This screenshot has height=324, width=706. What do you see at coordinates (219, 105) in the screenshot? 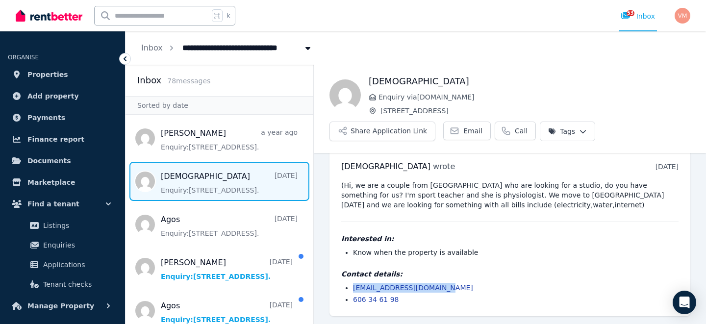
I see `div: Sorted by date` at bounding box center [219, 105].